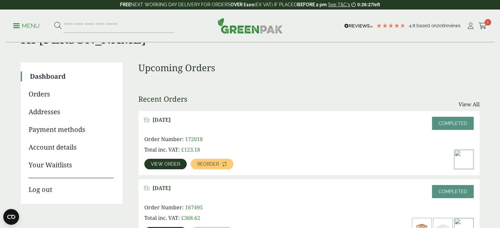 This screenshot has height=228, width=500. I want to click on a: See T&C's, so click(339, 5).